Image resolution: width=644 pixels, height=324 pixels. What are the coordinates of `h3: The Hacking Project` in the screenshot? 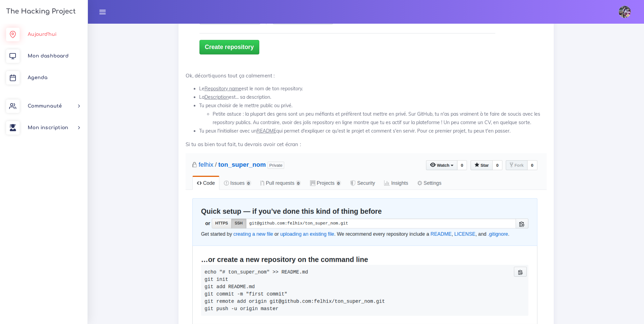 It's located at (40, 11).